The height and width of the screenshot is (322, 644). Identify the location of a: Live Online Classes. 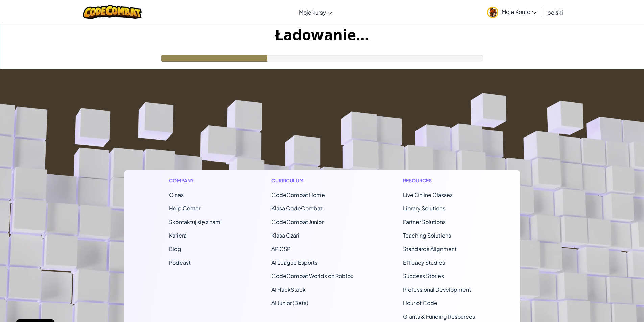
(428, 195).